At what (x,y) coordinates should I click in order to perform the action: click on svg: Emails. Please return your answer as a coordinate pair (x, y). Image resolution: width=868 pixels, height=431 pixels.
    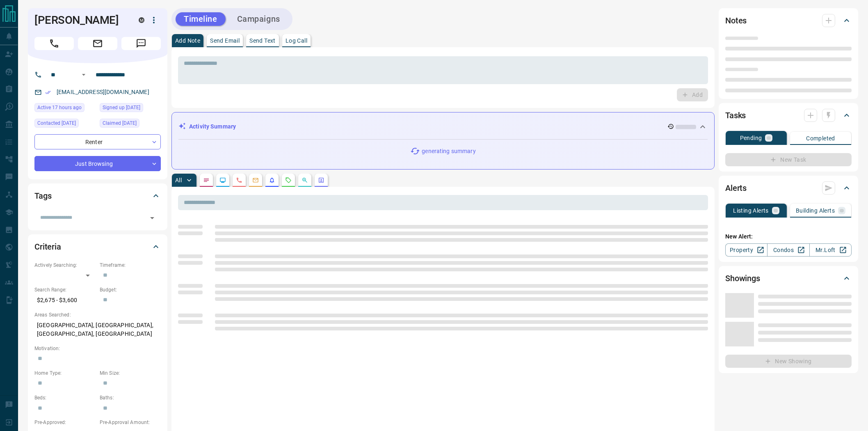
    Looking at the image, I should click on (256, 180).